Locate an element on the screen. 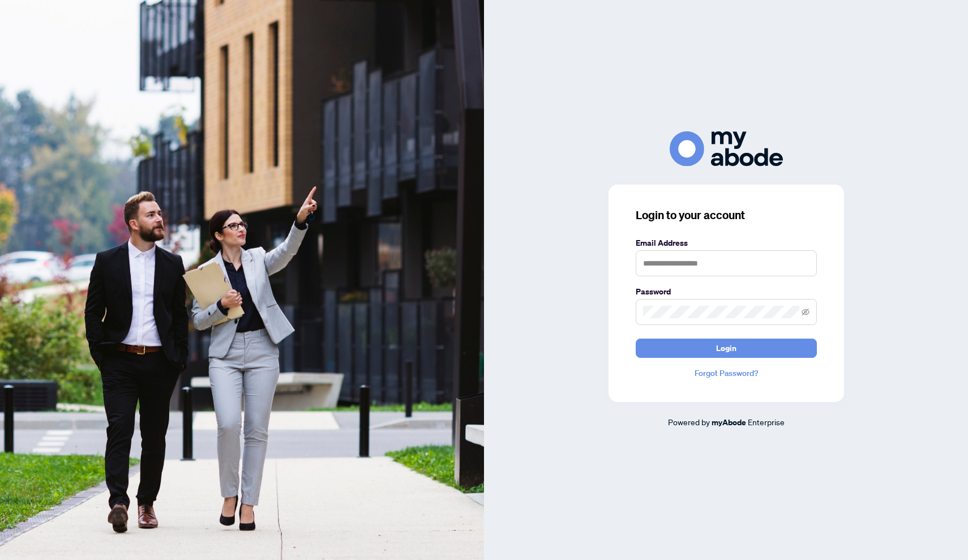 This screenshot has width=968, height=560. label: Email Address is located at coordinates (726, 242).